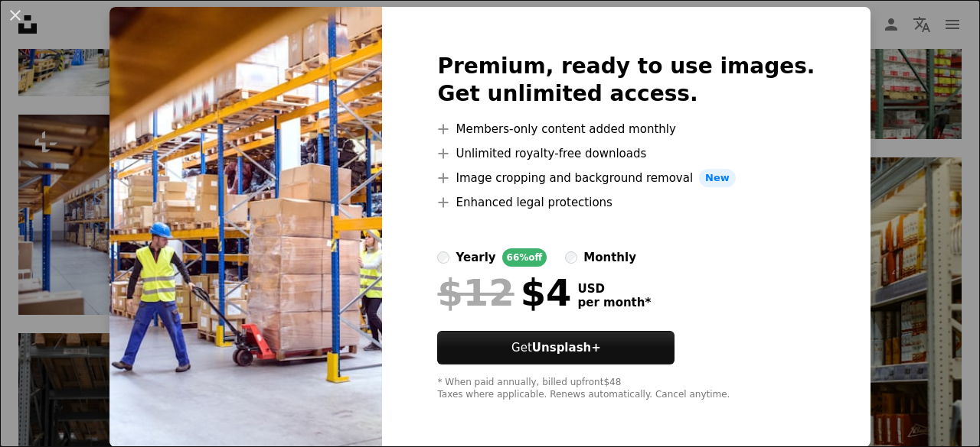  What do you see at coordinates (503, 293) in the screenshot?
I see `div: $4` at bounding box center [503, 293].